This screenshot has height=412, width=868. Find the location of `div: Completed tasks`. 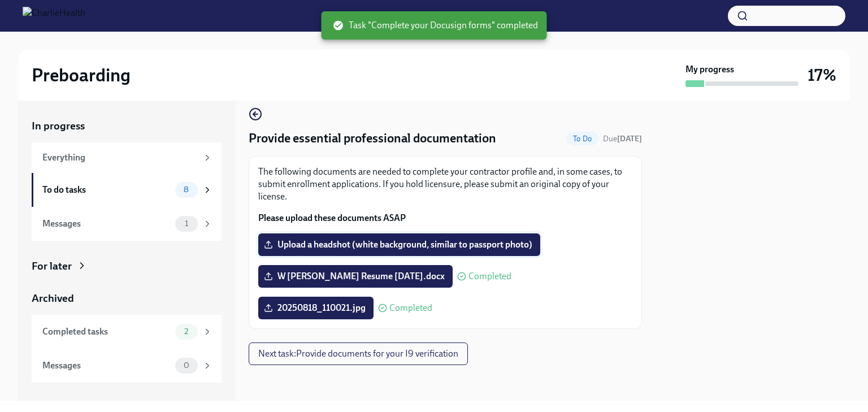

div: Completed tasks is located at coordinates (106, 332).